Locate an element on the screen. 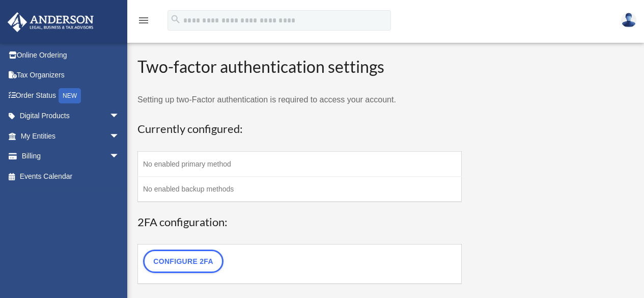  img: Anderson Advisors Platinum Portal is located at coordinates (50, 22).